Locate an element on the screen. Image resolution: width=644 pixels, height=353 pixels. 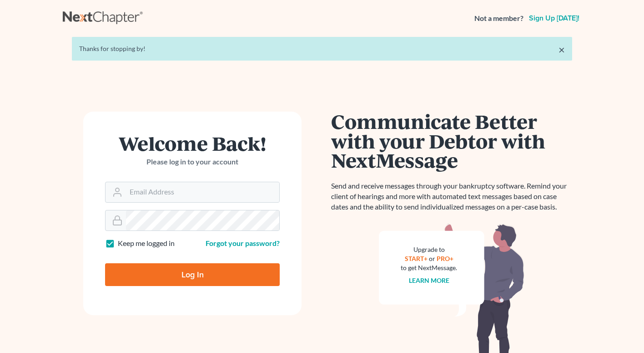
p: Please log in to your account is located at coordinates (192, 162).